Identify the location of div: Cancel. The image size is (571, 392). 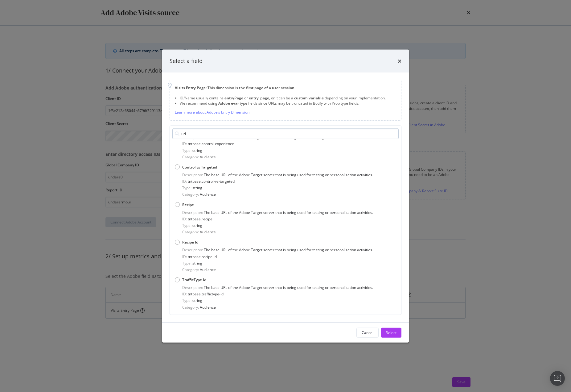
(368, 332).